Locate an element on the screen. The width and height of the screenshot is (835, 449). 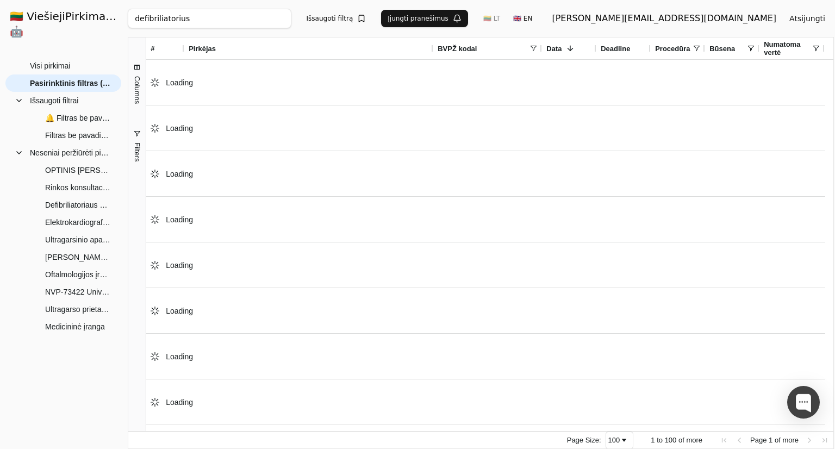
button: Įjungti pranešimus is located at coordinates (424, 18).